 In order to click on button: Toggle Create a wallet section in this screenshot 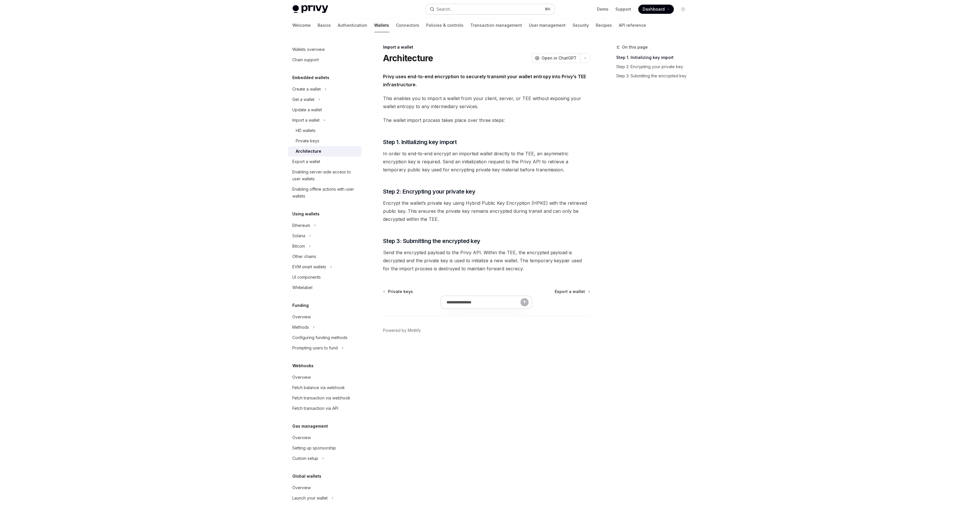, I will do `click(325, 89)`.